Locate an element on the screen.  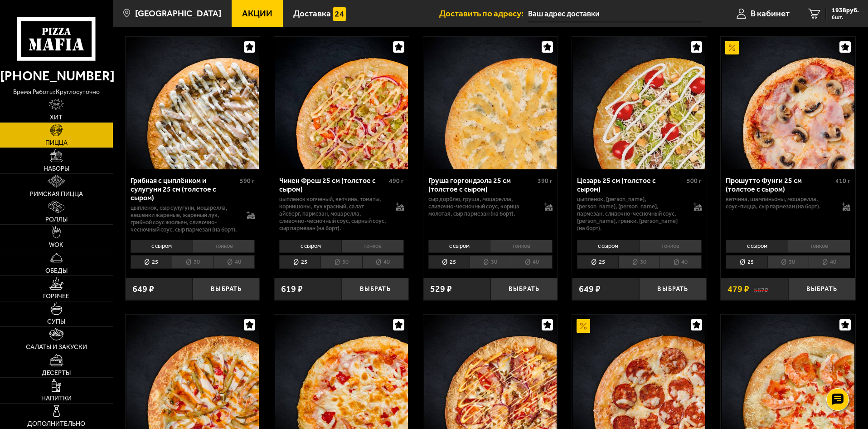
a: Цезарь 25 см (толстое с сыром) is located at coordinates (639, 103).